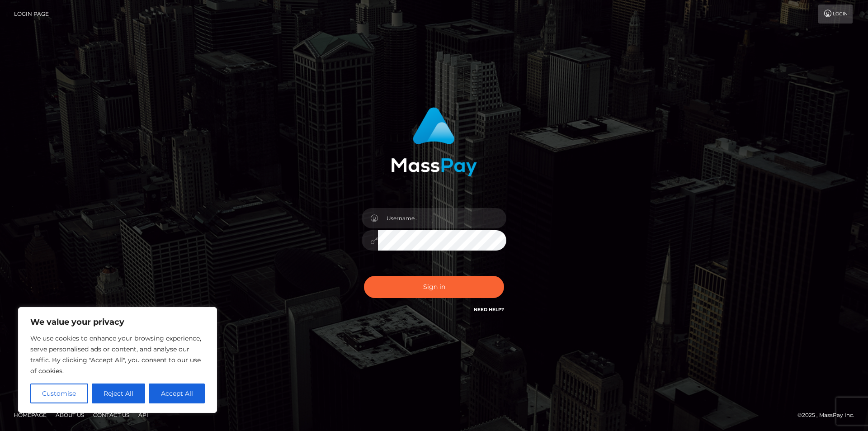 This screenshot has height=431, width=868. Describe the element at coordinates (442, 218) in the screenshot. I see `input: Username...` at that location.